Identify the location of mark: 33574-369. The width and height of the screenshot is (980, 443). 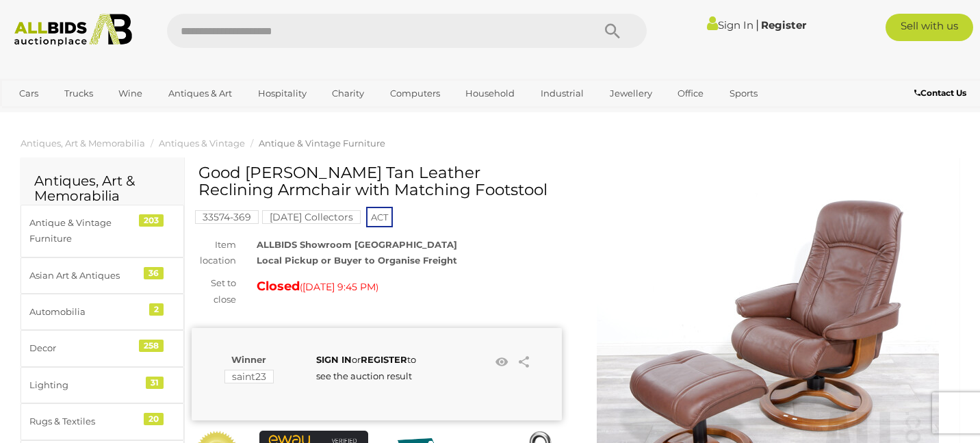
(226, 217).